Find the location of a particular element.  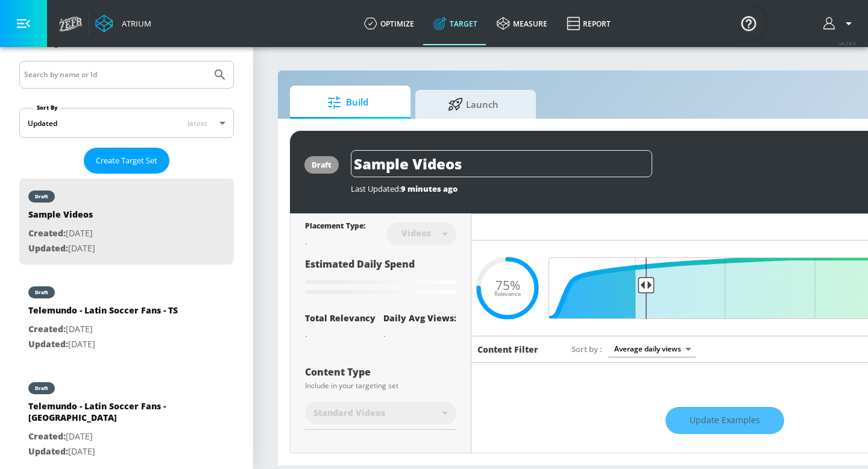

span: Estimated Daily Spend is located at coordinates (360, 264).